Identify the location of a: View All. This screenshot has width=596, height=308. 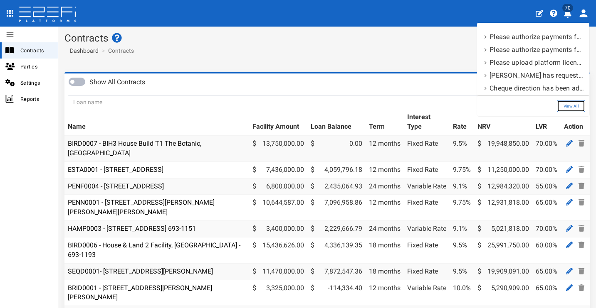
(571, 106).